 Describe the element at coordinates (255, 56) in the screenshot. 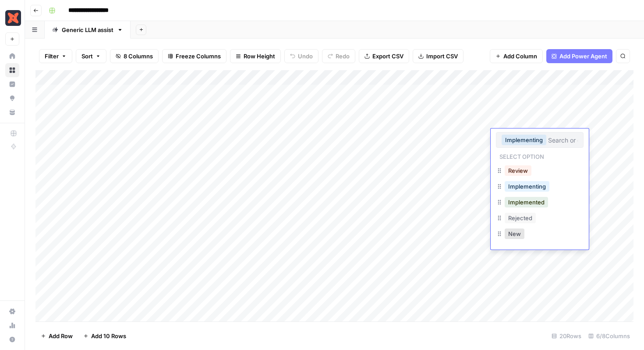

I see `button: Row Height` at that location.